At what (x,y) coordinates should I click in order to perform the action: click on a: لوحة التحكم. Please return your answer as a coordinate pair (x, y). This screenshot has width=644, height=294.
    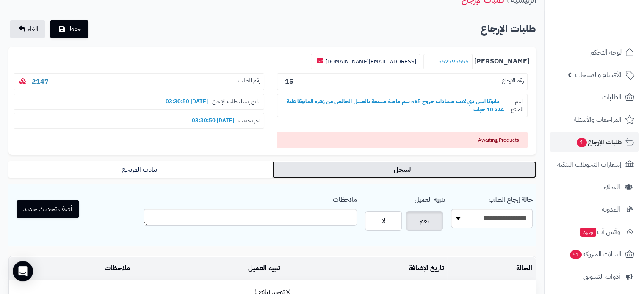
    Looking at the image, I should click on (594, 52).